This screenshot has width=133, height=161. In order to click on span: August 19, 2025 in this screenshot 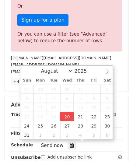, I will do `click(54, 117)`.